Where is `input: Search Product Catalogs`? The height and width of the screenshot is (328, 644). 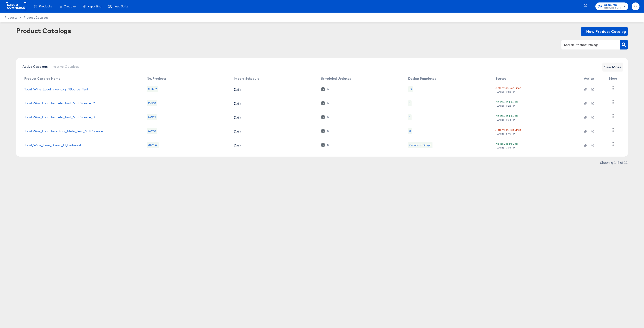 input: Search Product Catalogs is located at coordinates (587, 45).